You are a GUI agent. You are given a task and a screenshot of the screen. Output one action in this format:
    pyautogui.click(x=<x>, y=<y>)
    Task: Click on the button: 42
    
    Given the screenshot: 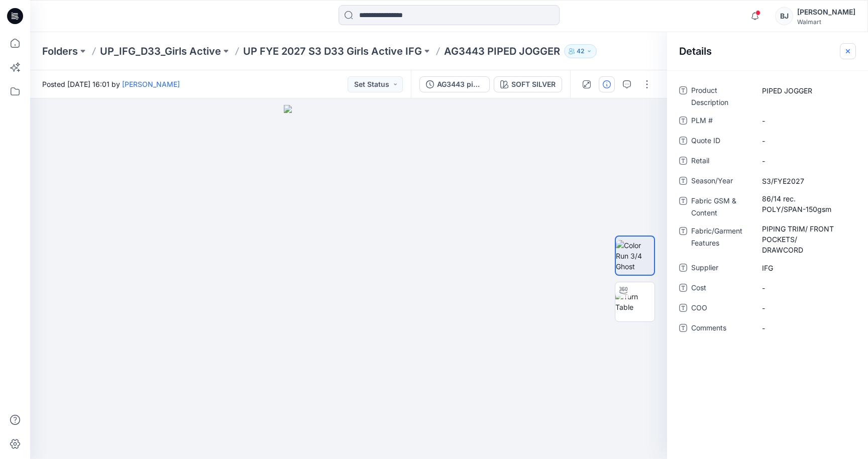 What is the action you would take?
    pyautogui.click(x=580, y=51)
    